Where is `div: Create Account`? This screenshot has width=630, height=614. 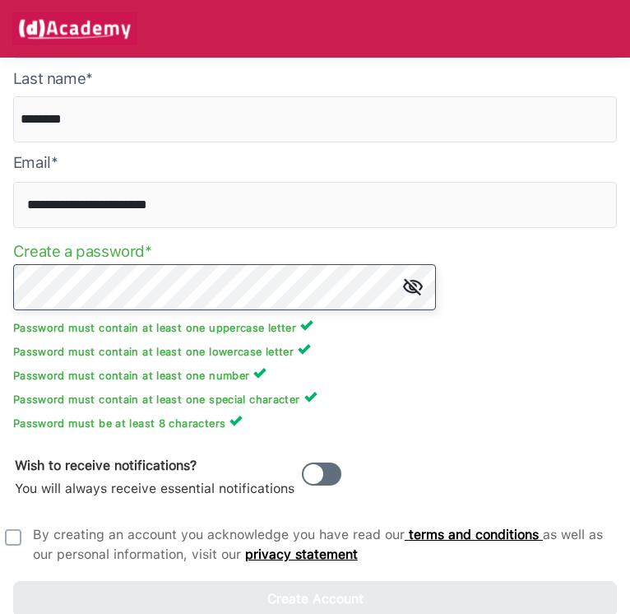 div: Create Account is located at coordinates (315, 599).